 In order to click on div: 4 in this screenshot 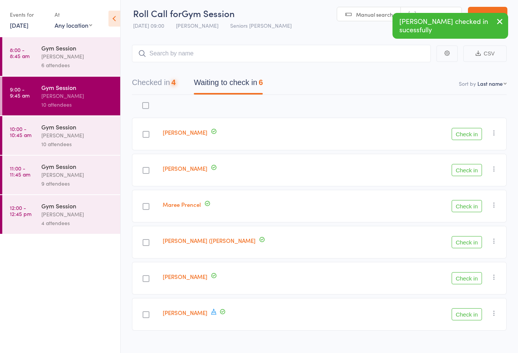, I will do `click(173, 82)`.